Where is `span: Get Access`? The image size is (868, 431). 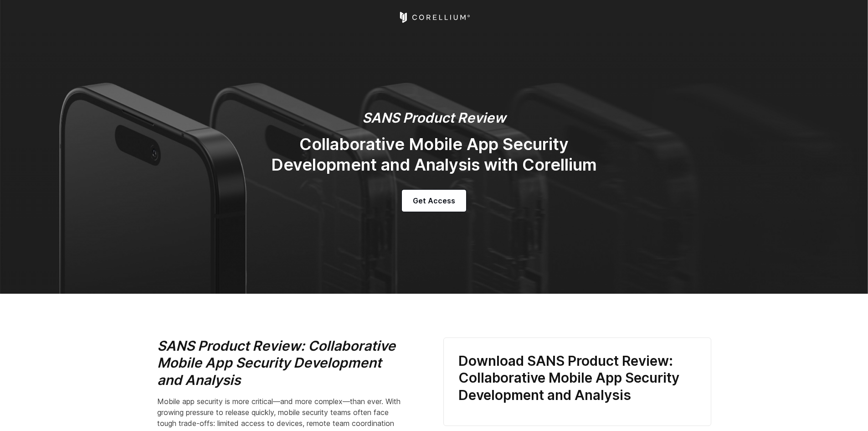 span: Get Access is located at coordinates (433, 201).